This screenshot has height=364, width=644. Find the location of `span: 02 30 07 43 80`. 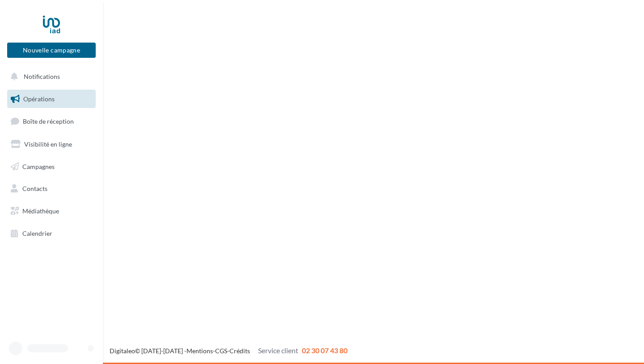

span: 02 30 07 43 80 is located at coordinates (325, 350).